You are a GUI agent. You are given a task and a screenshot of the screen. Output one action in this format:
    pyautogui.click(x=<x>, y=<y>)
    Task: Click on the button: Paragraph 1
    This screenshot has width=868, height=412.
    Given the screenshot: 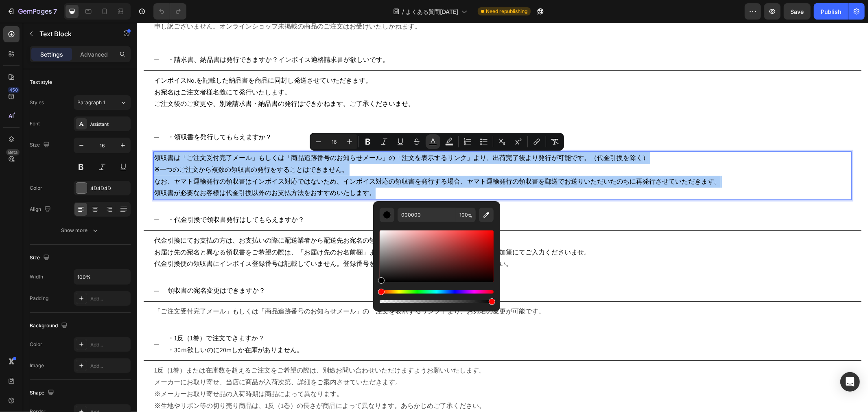 What is the action you would take?
    pyautogui.click(x=102, y=103)
    